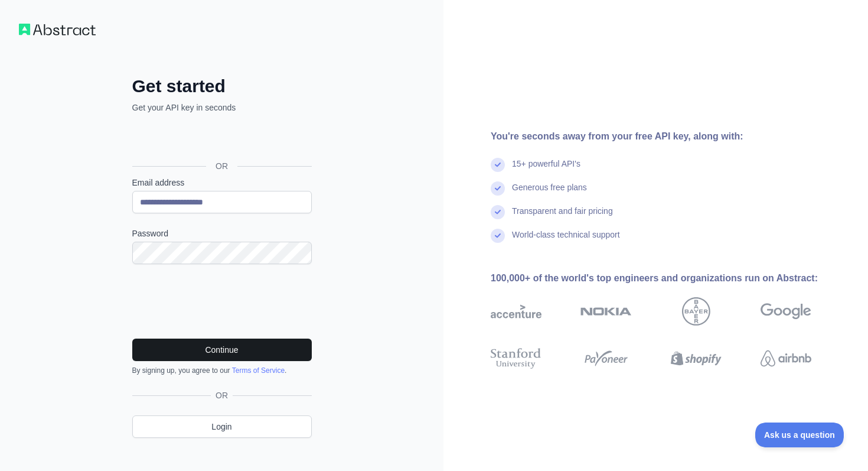  What do you see at coordinates (566, 241) in the screenshot?
I see `div: World-class technical support` at bounding box center [566, 241].